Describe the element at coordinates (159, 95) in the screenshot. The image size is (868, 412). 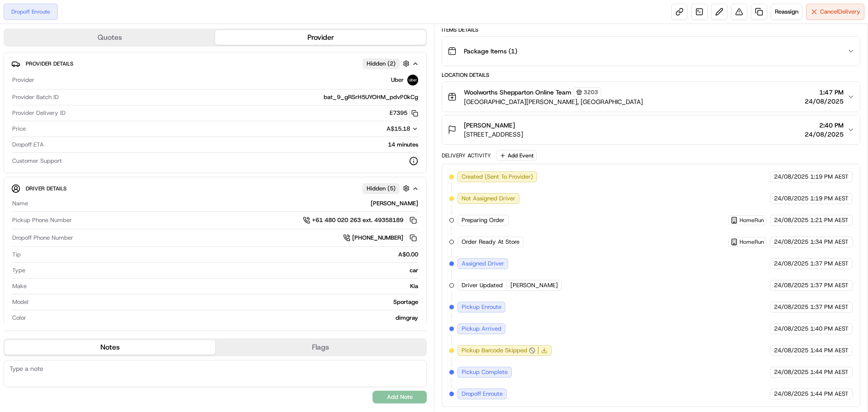
I see `button: Start new chat` at that location.